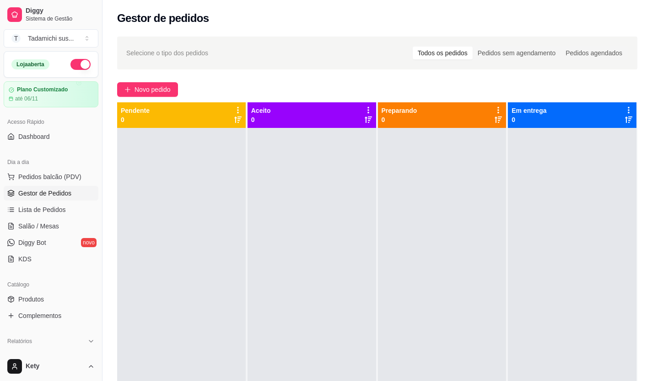 This screenshot has height=381, width=652. What do you see at coordinates (51, 193) in the screenshot?
I see `a: Gestor de Pedidos` at bounding box center [51, 193].